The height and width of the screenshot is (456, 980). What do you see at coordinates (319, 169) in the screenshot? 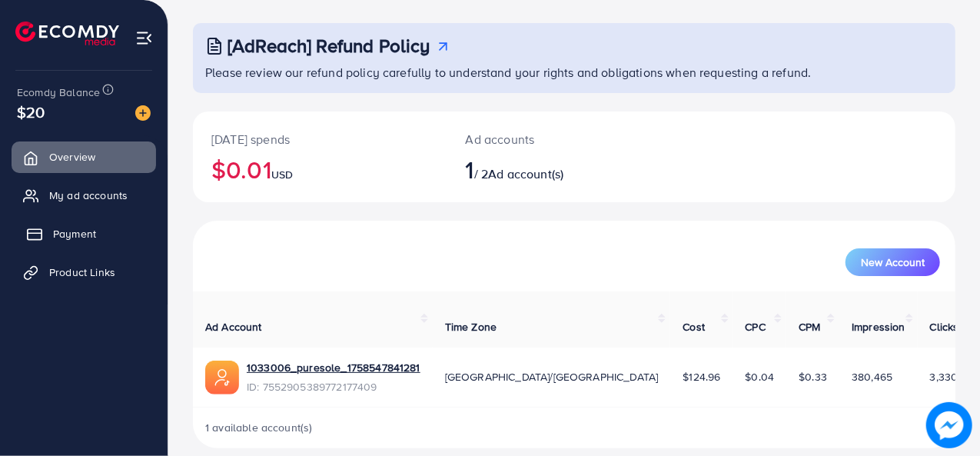
I see `h2: $0.01` at bounding box center [319, 169].